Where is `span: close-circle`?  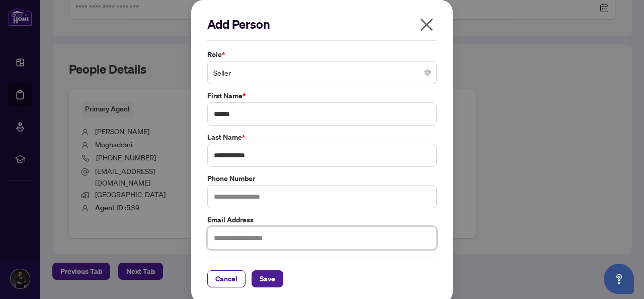 span: close-circle is located at coordinates (427, 73).